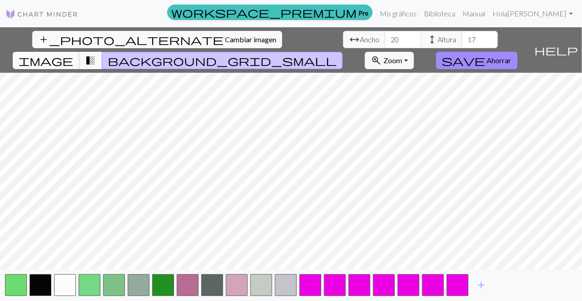 The height and width of the screenshot is (301, 582). What do you see at coordinates (46, 60) in the screenshot?
I see `span: image` at bounding box center [46, 60].